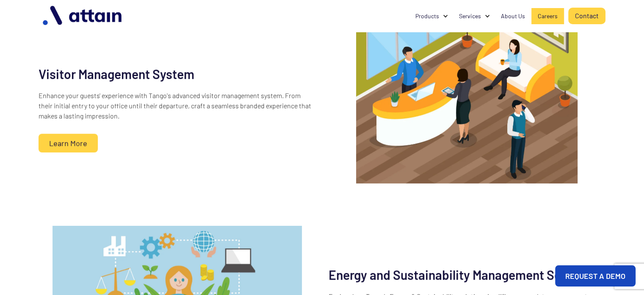 This screenshot has height=295, width=644. What do you see at coordinates (461, 274) in the screenshot?
I see `h2: Energy and Sustainability Management Solution` at bounding box center [461, 274].